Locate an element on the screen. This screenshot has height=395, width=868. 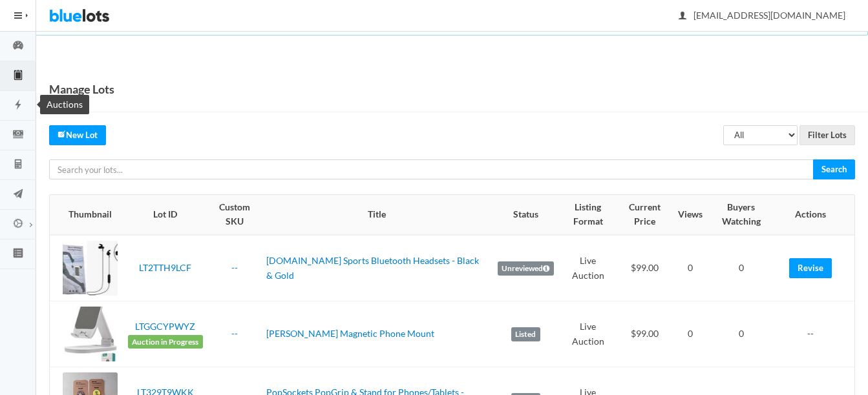
a: LT2TTH9LCF is located at coordinates (165, 267).